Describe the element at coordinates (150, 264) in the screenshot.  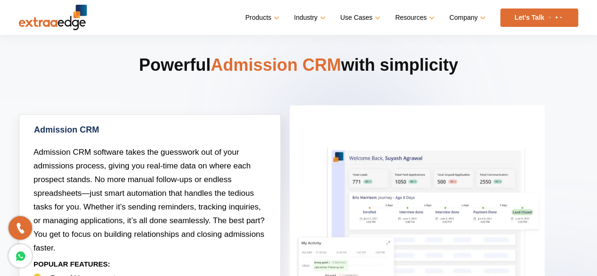
I see `p: POPULAR FEATURES:` at that location.